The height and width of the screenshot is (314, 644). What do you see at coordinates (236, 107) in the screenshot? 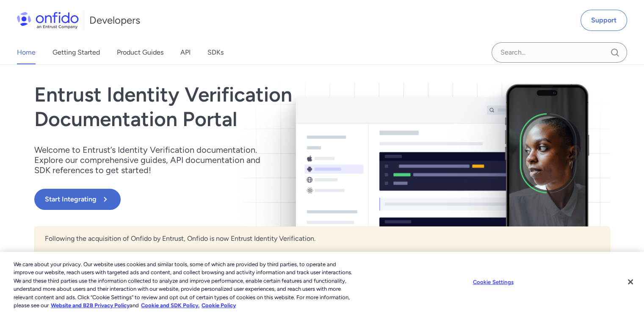
I see `h1: Entrust Identity Verification Documentation Portal` at bounding box center [236, 107].